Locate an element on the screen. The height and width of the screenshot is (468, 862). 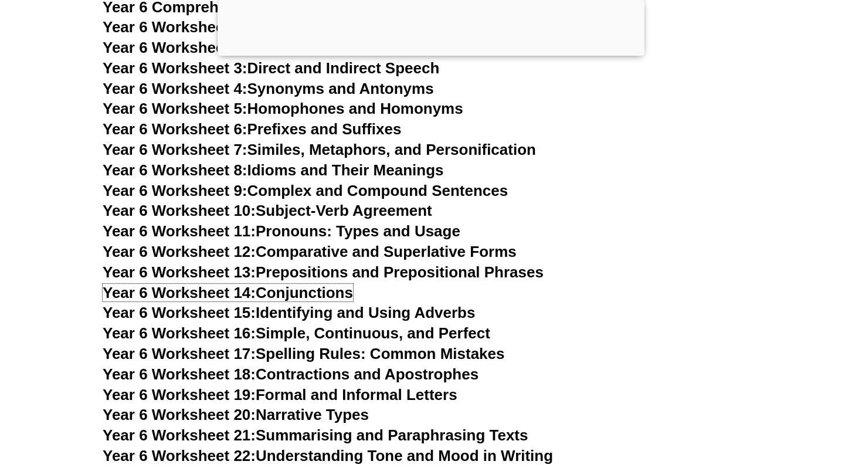
span: Year 6 Worksheet 21: is located at coordinates (179, 435).